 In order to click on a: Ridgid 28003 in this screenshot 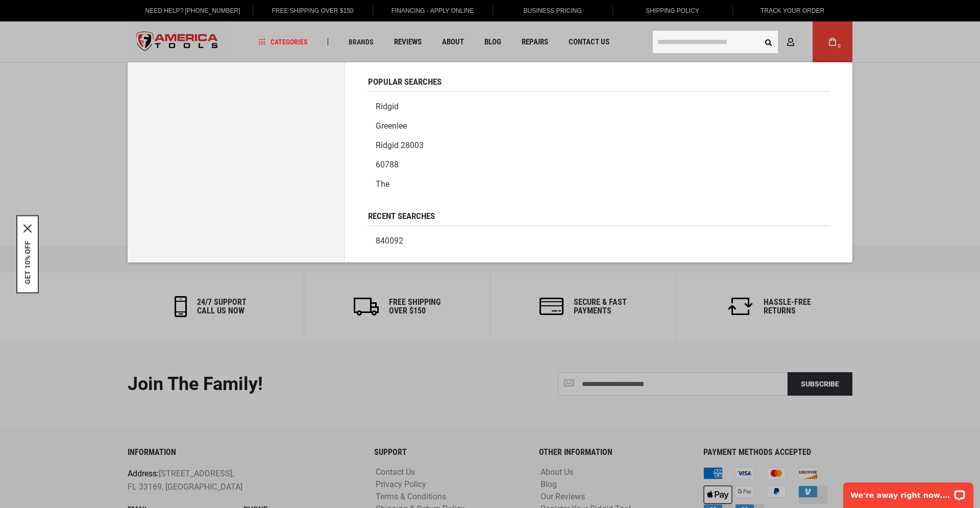, I will do `click(599, 145)`.